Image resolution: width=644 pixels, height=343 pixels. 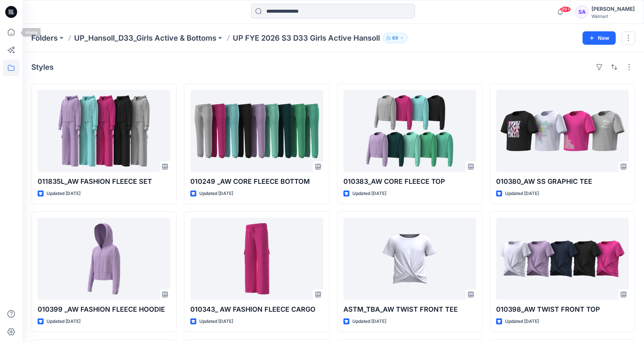 What do you see at coordinates (563, 259) in the screenshot?
I see `a: 010398_AW TWIST FRONT TOP` at bounding box center [563, 259].